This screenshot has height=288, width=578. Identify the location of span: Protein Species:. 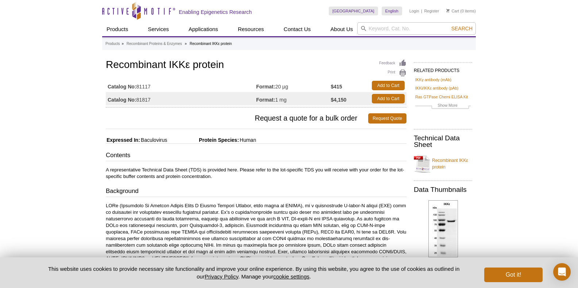
(204, 140).